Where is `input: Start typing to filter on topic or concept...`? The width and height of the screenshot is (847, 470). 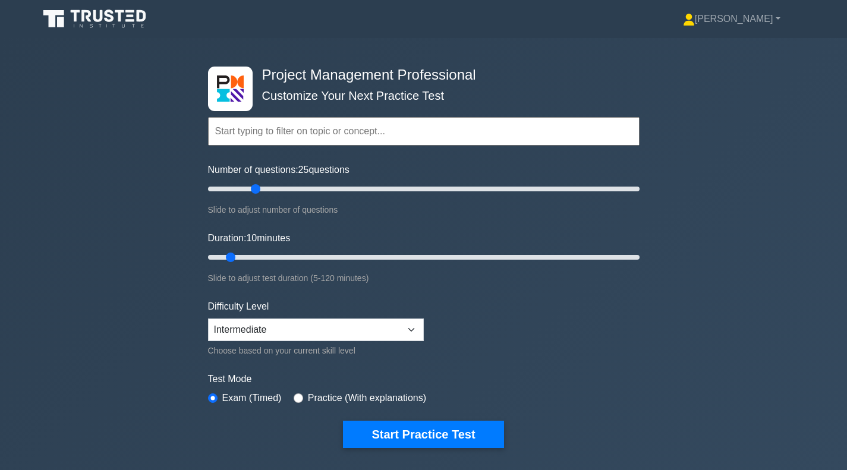 input: Start typing to filter on topic or concept... is located at coordinates (424, 131).